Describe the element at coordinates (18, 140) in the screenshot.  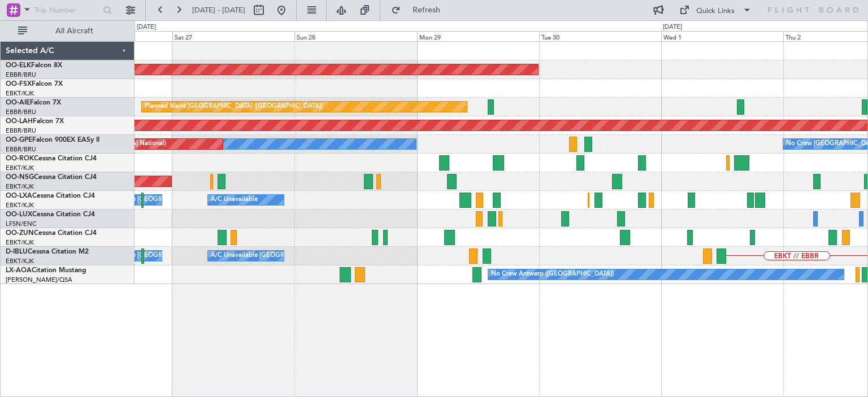
I see `span: OO-GPE` at that location.